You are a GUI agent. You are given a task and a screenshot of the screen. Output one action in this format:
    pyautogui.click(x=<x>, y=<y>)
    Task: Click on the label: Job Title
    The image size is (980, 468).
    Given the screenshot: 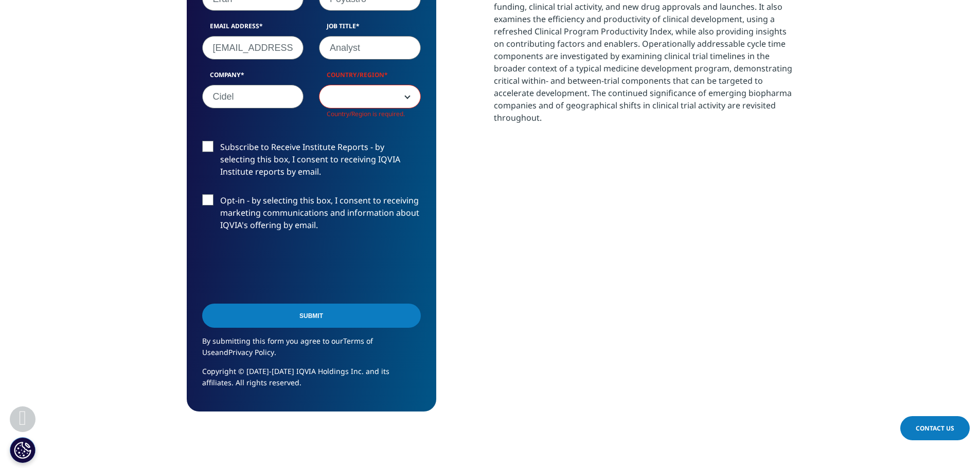 What is the action you would take?
    pyautogui.click(x=370, y=29)
    